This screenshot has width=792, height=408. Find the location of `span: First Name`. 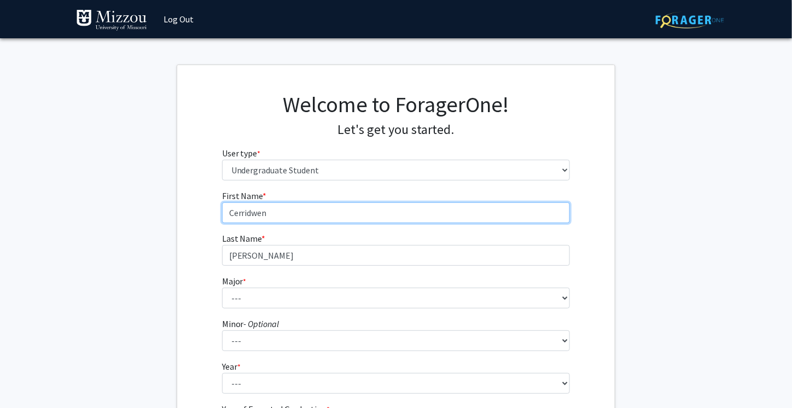

span: First Name is located at coordinates (242, 196).